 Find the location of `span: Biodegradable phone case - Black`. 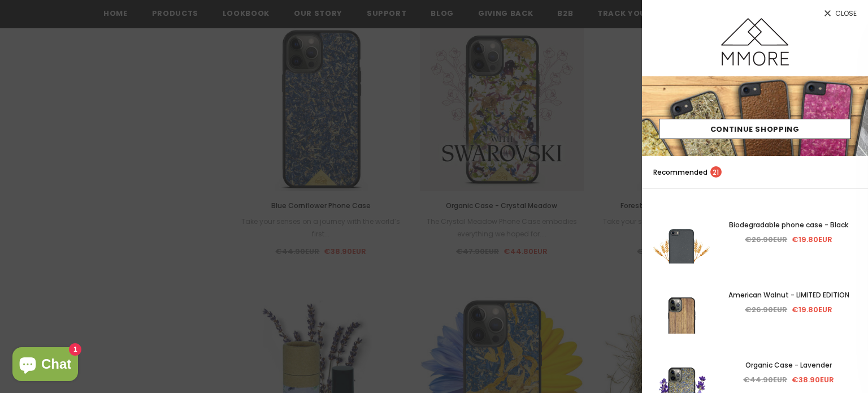

span: Biodegradable phone case - Black is located at coordinates (789, 225).